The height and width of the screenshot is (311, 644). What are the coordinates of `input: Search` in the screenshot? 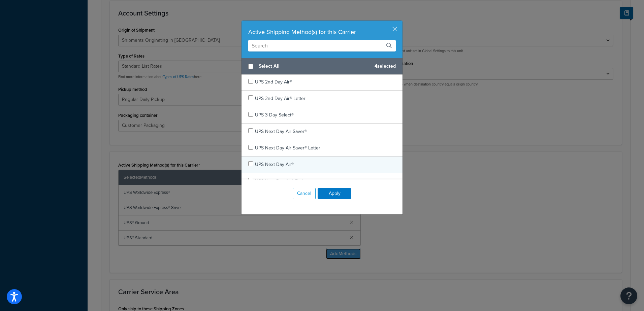 It's located at (322, 46).